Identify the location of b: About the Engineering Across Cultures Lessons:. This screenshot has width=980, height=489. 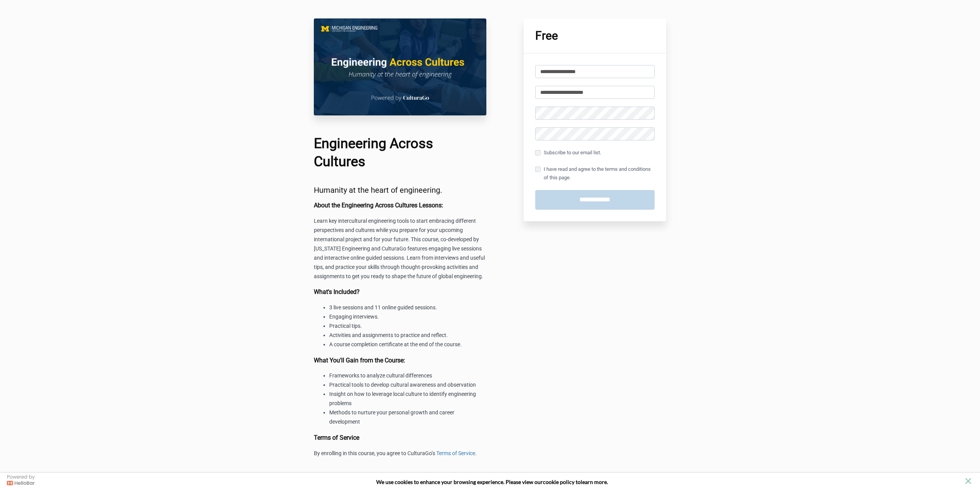
(379, 205).